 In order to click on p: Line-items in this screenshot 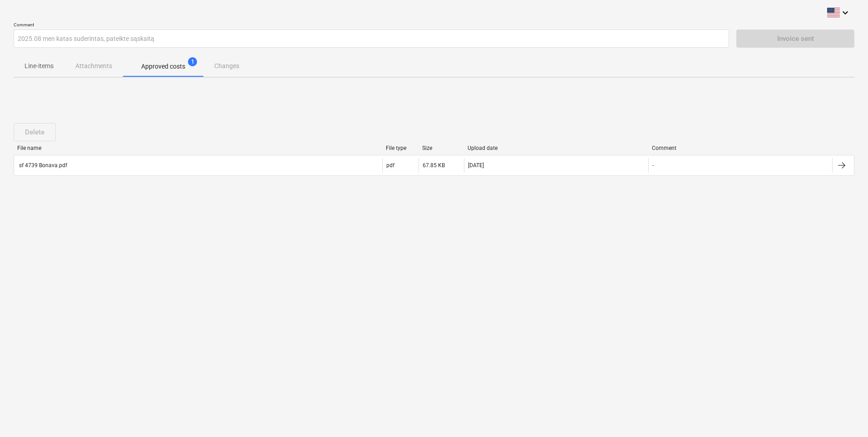, I will do `click(39, 66)`.